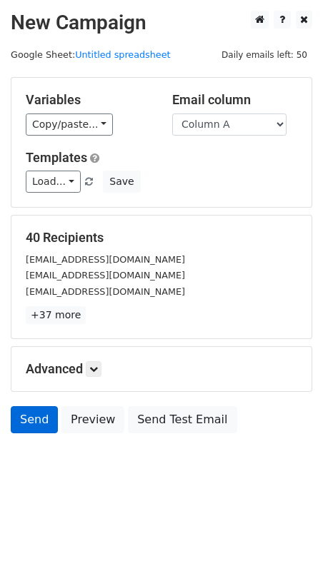  What do you see at coordinates (91, 54) in the screenshot?
I see `small: Google Sheet:` at bounding box center [91, 54].